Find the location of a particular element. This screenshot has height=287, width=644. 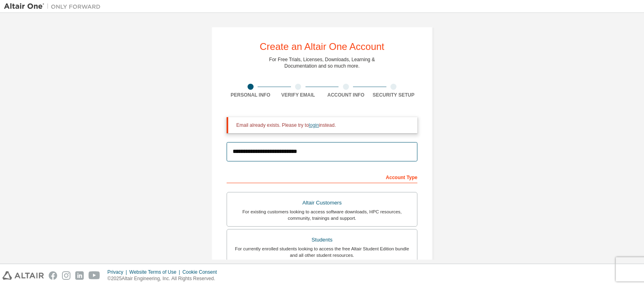

div: Create an Altair One Account is located at coordinates (322, 47).